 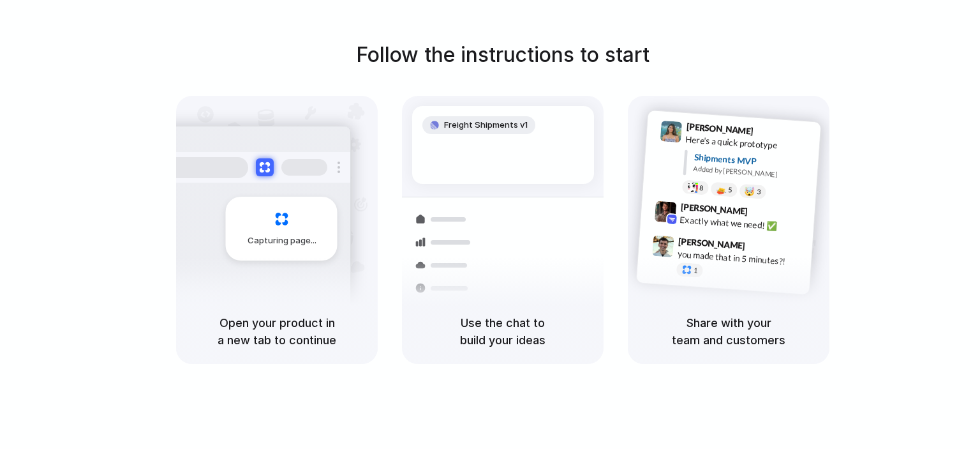 I want to click on span: 9:42 AM, so click(x=765, y=214).